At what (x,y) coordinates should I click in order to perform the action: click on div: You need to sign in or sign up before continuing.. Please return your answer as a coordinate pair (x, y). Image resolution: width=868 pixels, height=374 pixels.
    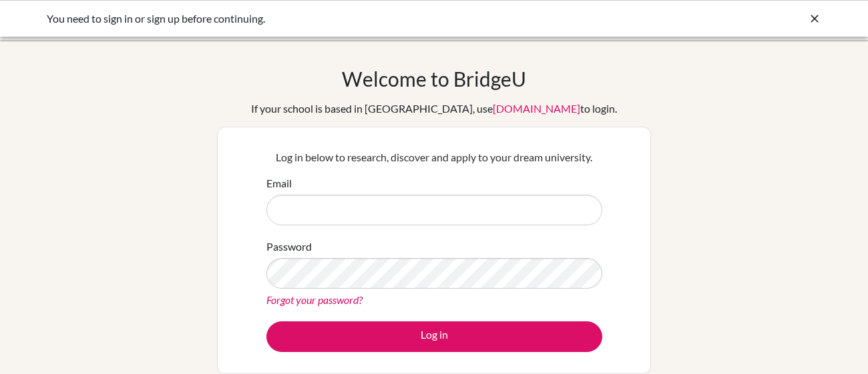
    Looking at the image, I should click on (334, 18).